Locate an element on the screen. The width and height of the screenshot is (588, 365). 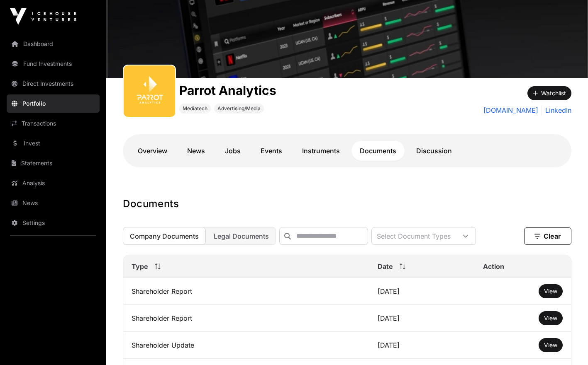
span: Date is located at coordinates (385, 267).